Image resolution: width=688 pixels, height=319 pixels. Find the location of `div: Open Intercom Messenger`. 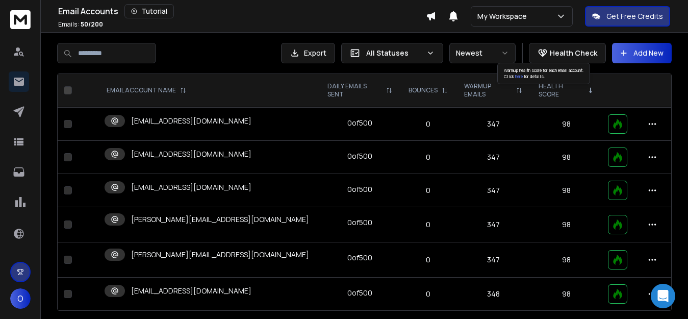

div: Open Intercom Messenger is located at coordinates (663, 296).